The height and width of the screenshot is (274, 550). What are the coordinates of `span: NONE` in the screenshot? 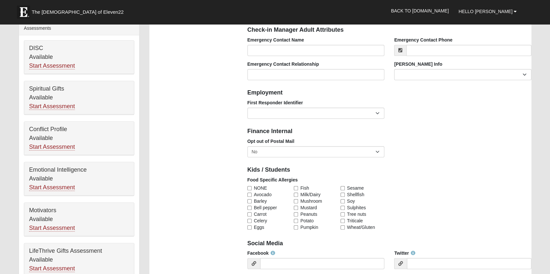 It's located at (260, 188).